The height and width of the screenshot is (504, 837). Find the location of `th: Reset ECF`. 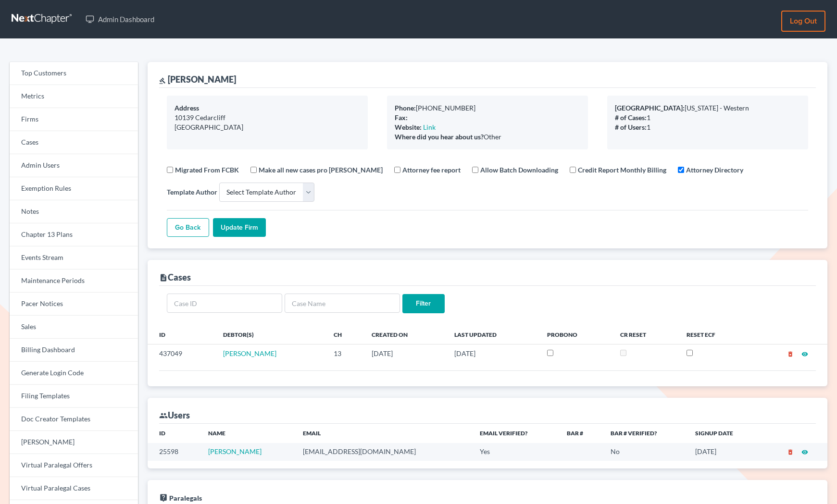

th: Reset ECF is located at coordinates (714, 334).